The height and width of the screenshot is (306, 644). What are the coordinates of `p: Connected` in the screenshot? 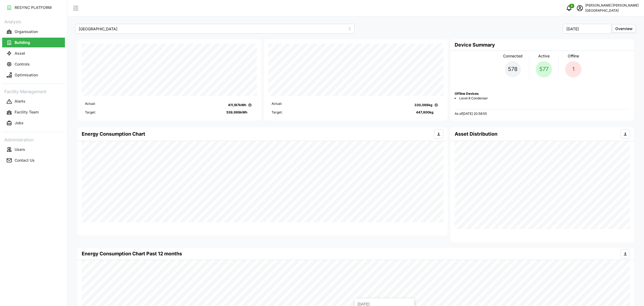 It's located at (513, 56).